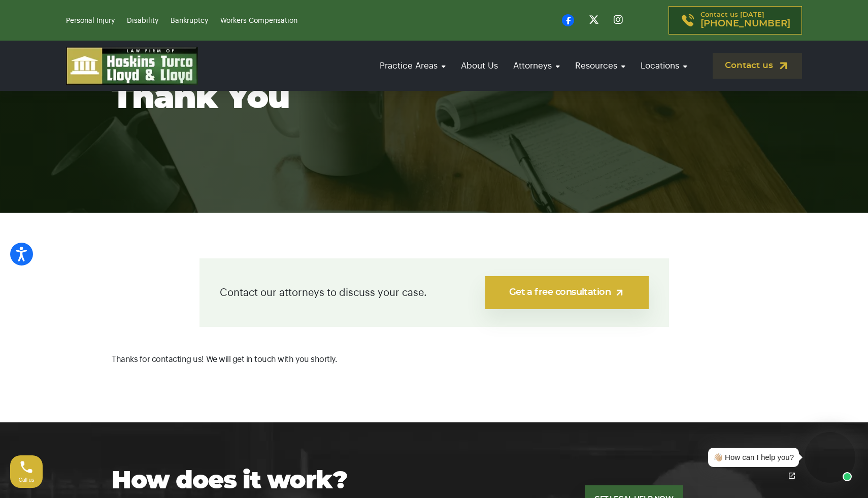  Describe the element at coordinates (189, 21) in the screenshot. I see `a: Bankruptcy` at that location.